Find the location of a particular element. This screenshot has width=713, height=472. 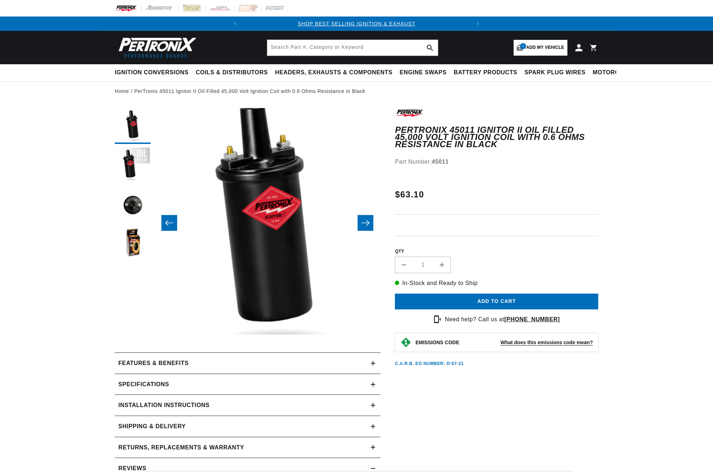

summary: Installation instructions is located at coordinates (247, 405).